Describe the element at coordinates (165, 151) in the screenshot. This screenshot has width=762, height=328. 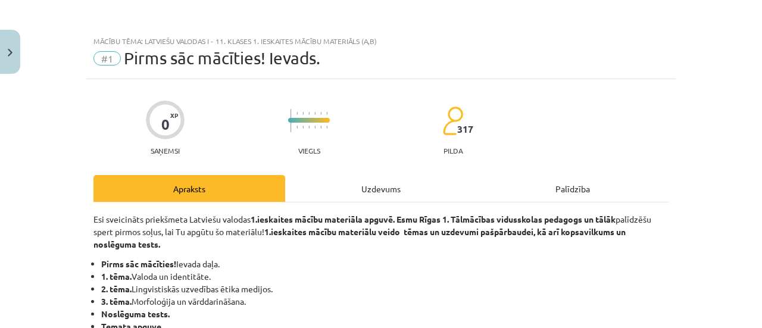
I see `p: Saņemsi` at that location.